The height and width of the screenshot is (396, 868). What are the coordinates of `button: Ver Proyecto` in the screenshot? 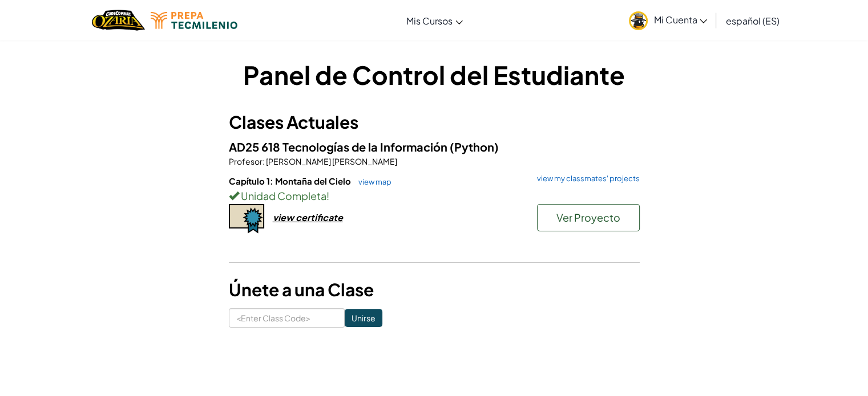 It's located at (588, 218).